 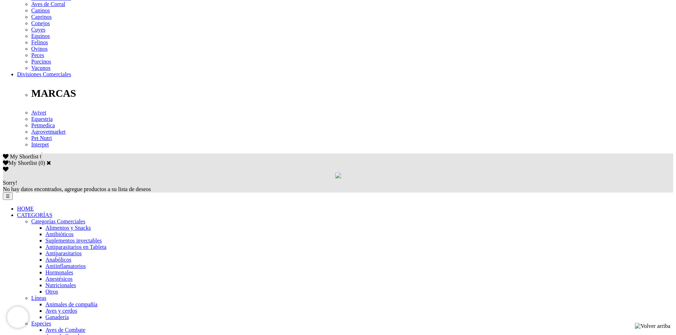 What do you see at coordinates (65, 330) in the screenshot?
I see `a: Aves de Combate` at bounding box center [65, 330].